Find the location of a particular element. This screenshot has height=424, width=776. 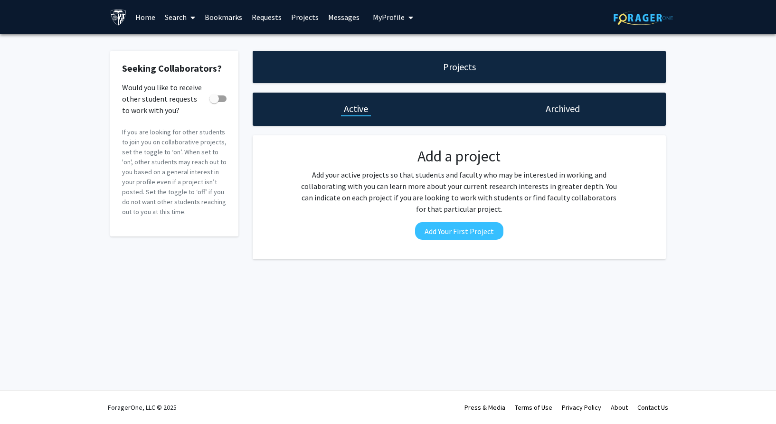

p: Add your active projects so that students and faculty who may be interested in working and collab... is located at coordinates (459, 192).